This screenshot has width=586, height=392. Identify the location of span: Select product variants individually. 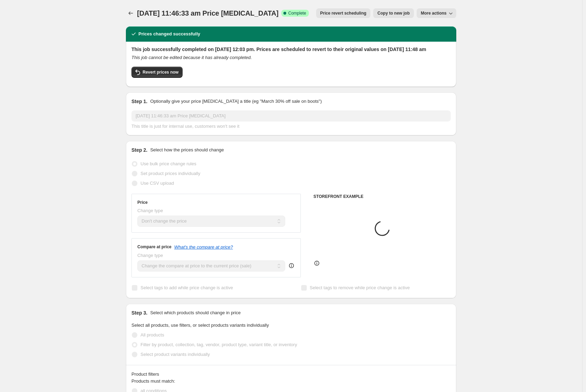
(175, 354).